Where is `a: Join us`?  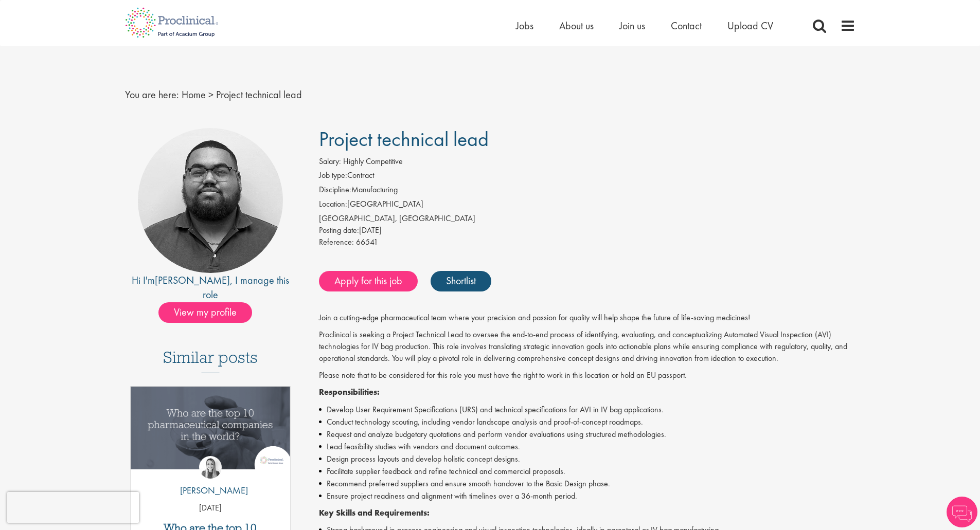
a: Join us is located at coordinates (632, 25).